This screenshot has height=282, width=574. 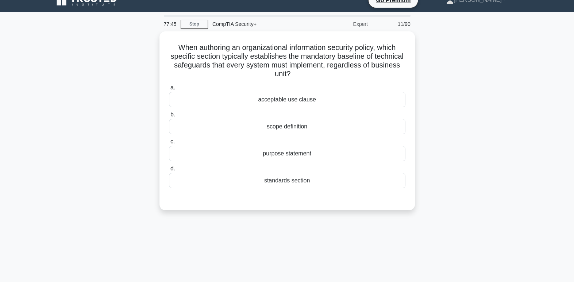 What do you see at coordinates (287, 100) in the screenshot?
I see `div: acceptable use clause` at bounding box center [287, 100].